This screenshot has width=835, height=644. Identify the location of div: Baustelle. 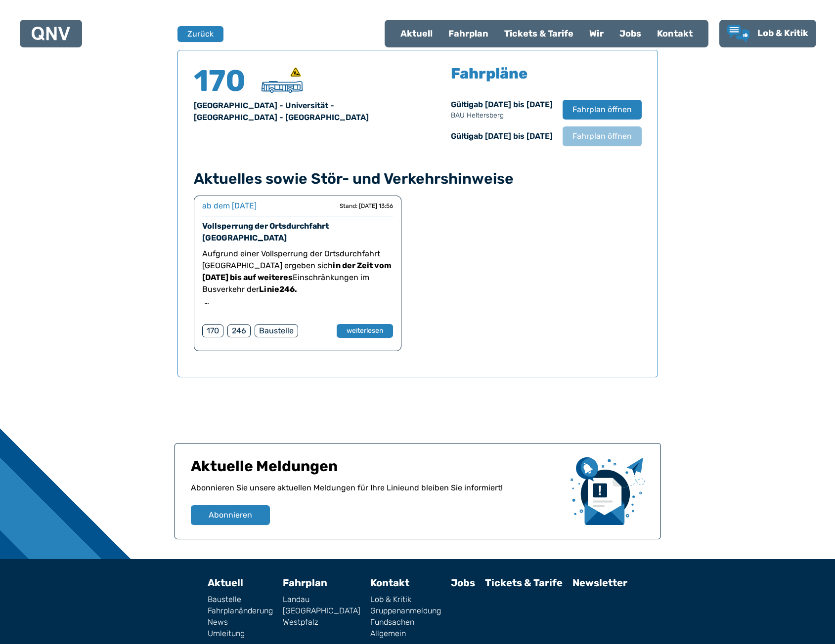
(276, 331).